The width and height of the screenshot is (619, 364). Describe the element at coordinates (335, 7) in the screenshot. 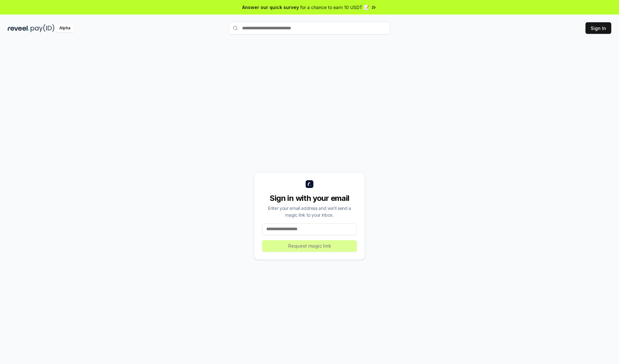

I see `span: for a chance to earn 10 USDT 📝` at that location.